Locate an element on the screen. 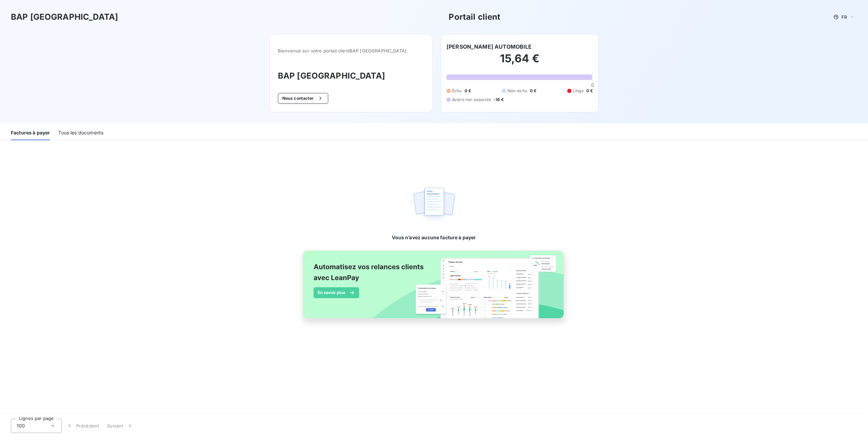  h3: Portail client is located at coordinates (474, 17).